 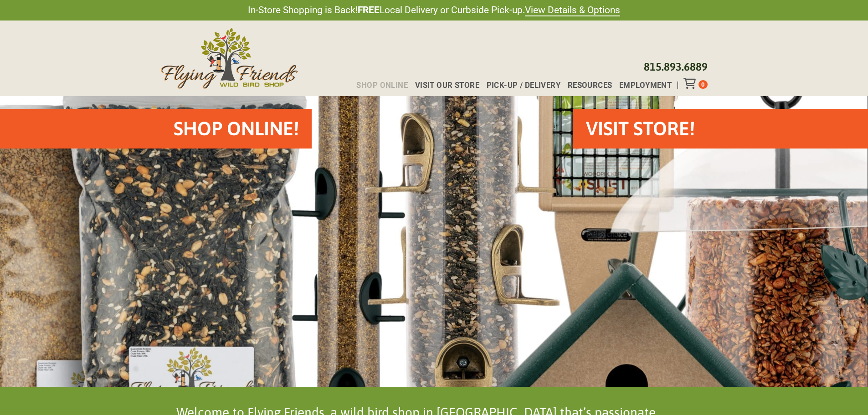 What do you see at coordinates (378, 85) in the screenshot?
I see `a: Shop Online` at bounding box center [378, 85].